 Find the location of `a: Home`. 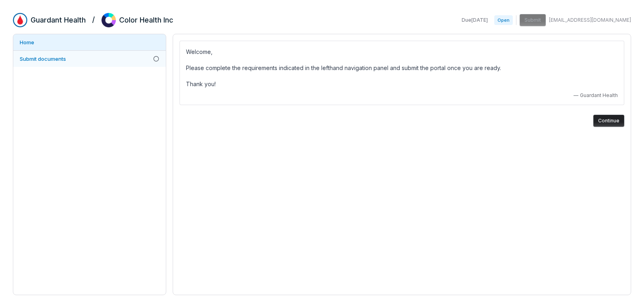

a: Home is located at coordinates (90, 42).